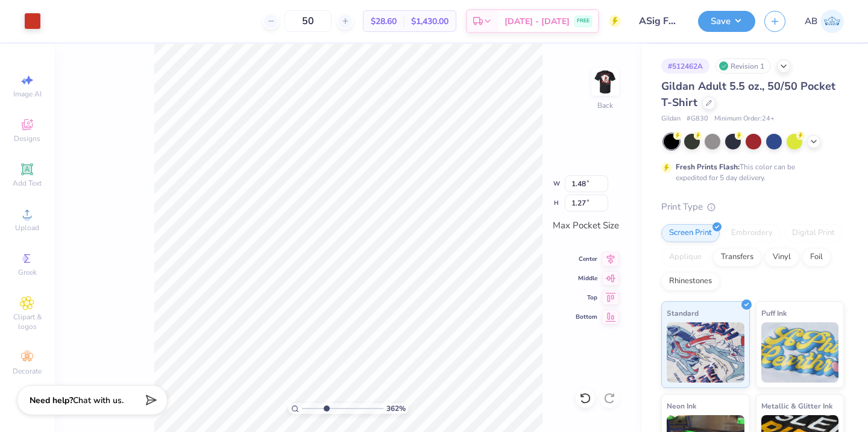 This screenshot has height=432, width=868. What do you see at coordinates (813, 233) in the screenshot?
I see `div: Digital Print` at bounding box center [813, 233].